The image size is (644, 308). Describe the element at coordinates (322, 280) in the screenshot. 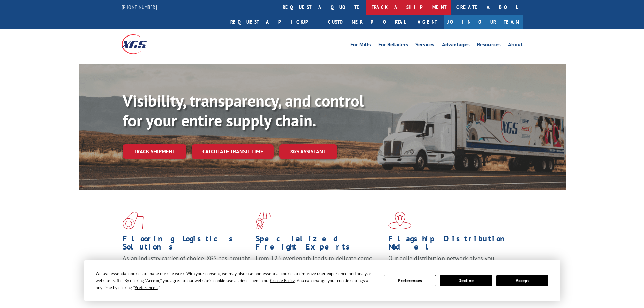

I see `div: Cookie Consent Prompt` at that location.